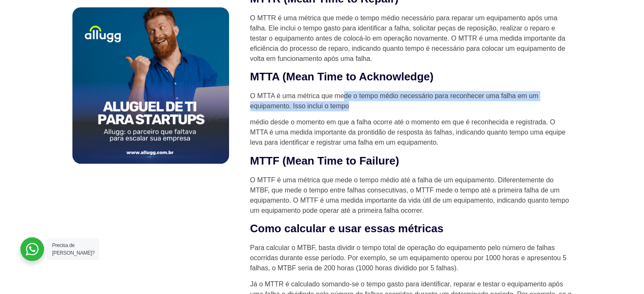 Image resolution: width=644 pixels, height=294 pixels. Describe the element at coordinates (411, 161) in the screenshot. I see `h2: MTTF (Mean Time to Failure)` at that location.